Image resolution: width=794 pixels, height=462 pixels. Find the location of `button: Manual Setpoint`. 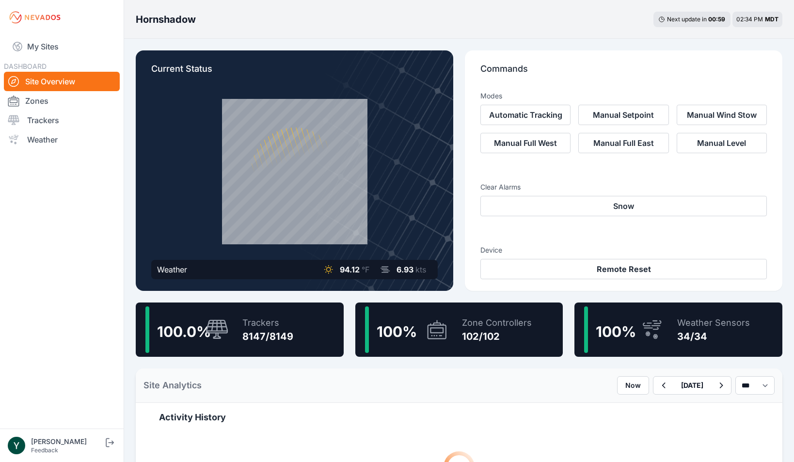

button: Manual Setpoint is located at coordinates (623, 115).